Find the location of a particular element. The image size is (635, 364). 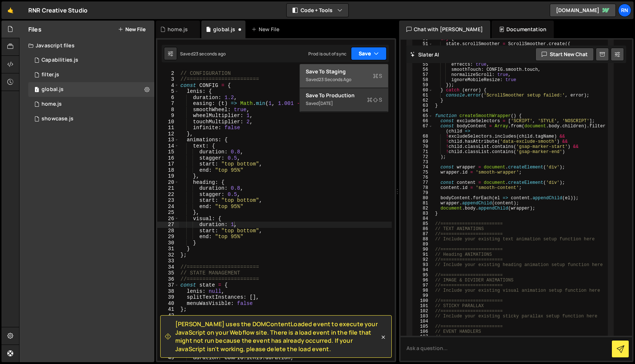

div: 42 is located at coordinates (168, 315).